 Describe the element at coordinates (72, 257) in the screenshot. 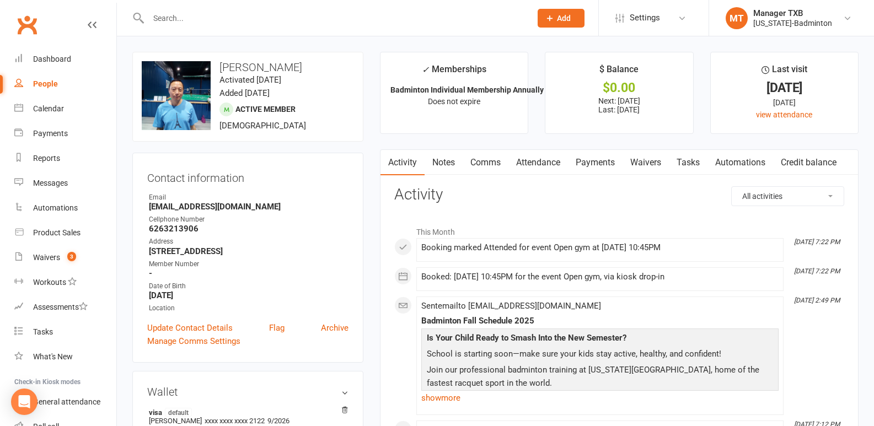

I see `span: 3` at that location.